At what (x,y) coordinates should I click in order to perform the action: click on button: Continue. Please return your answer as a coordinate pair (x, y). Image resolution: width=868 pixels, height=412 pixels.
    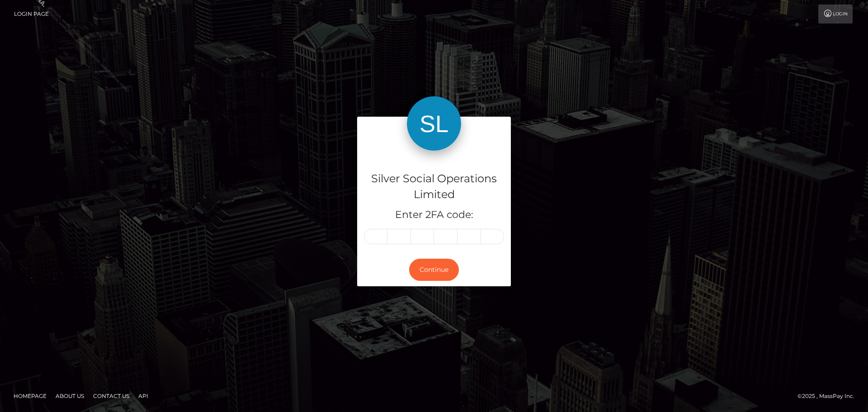
    Looking at the image, I should click on (434, 270).